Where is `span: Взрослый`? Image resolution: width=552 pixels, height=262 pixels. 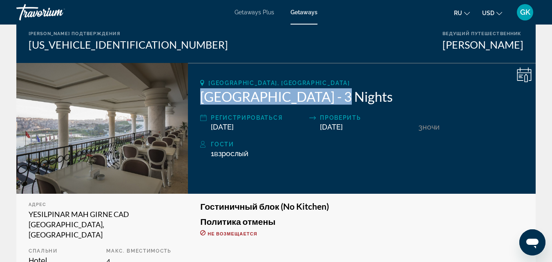 span: Взрослый is located at coordinates (231, 153).